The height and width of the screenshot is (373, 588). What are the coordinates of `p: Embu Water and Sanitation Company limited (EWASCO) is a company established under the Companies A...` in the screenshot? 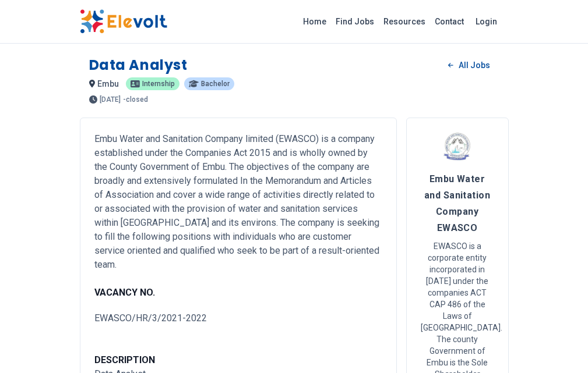 It's located at (238, 216).